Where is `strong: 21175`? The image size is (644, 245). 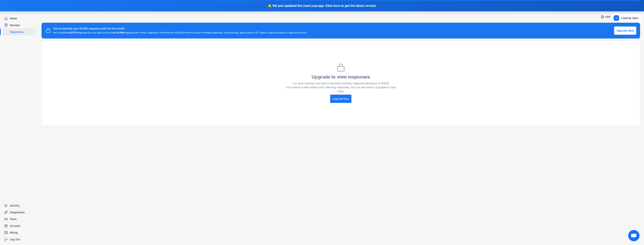
strong: 21175 is located at coordinates (73, 33).